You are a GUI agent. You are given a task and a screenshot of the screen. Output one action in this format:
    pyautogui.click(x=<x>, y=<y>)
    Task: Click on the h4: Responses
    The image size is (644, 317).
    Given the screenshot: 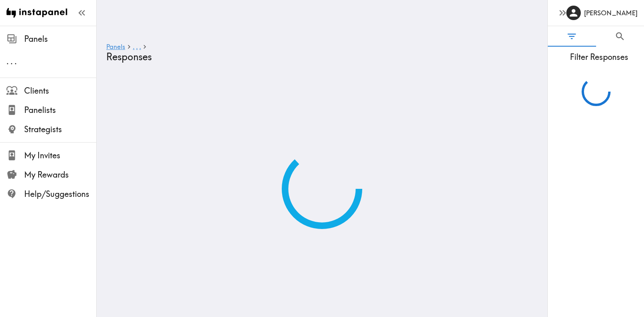 What is the action you would take?
    pyautogui.click(x=318, y=57)
    